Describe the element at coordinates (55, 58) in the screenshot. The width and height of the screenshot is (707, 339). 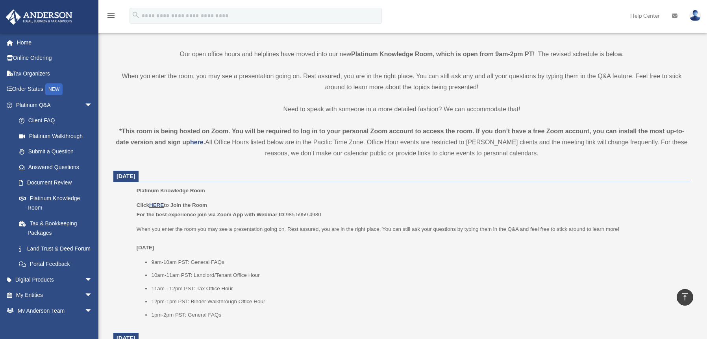
I see `a: Online Ordering` at that location.